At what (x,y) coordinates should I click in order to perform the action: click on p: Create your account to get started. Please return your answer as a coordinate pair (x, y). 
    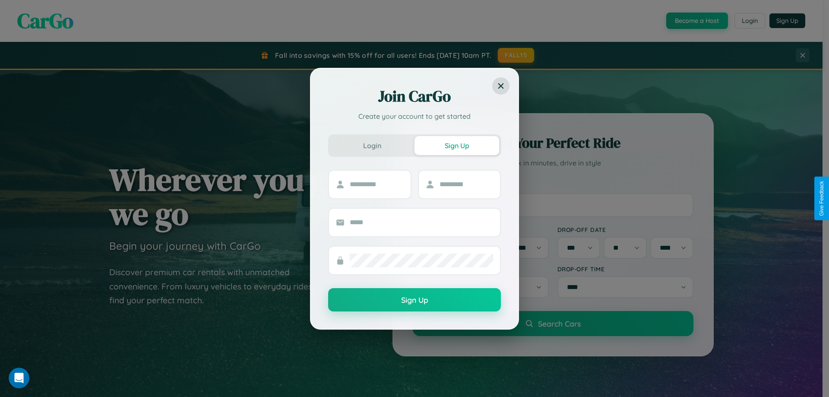
    Looking at the image, I should click on (414, 116).